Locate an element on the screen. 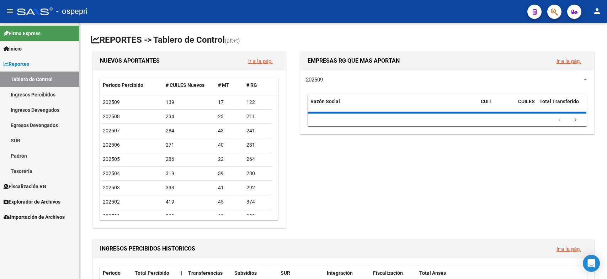 The image size is (607, 279). span: Fiscalización RG is located at coordinates (25, 186).